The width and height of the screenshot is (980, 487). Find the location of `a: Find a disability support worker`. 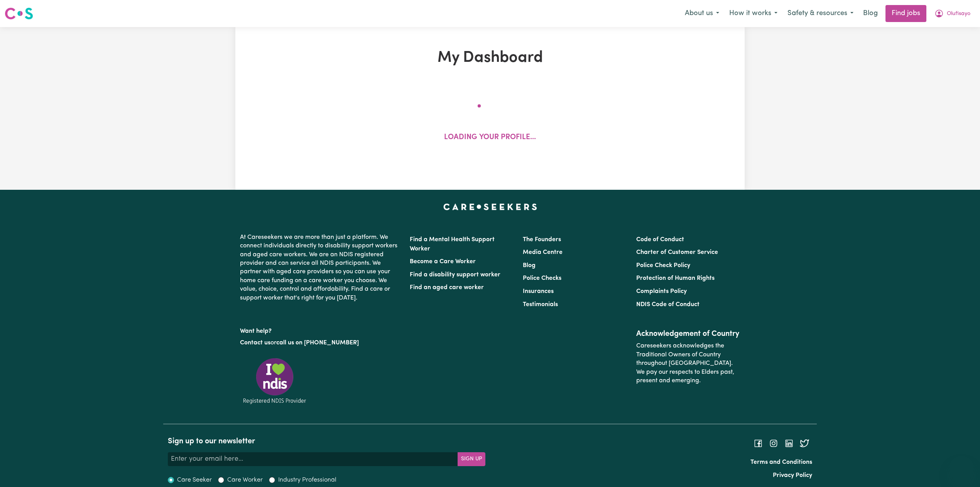

a: Find a disability support worker is located at coordinates (455, 274).